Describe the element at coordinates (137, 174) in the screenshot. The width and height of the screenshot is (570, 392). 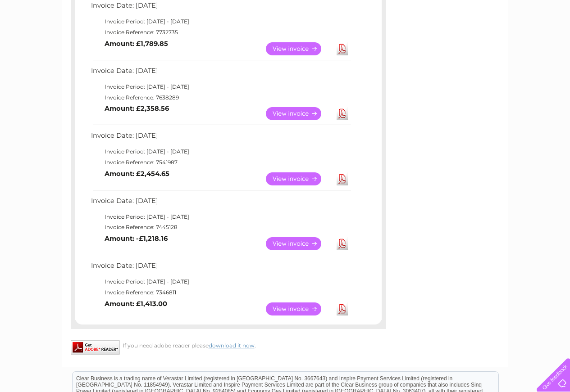
I see `b: Amount: £2,454.65` at that location.